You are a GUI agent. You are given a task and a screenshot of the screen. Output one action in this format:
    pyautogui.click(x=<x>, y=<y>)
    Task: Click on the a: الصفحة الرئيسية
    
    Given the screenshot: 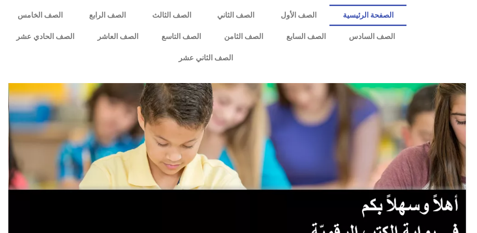 What is the action you would take?
    pyautogui.click(x=368, y=15)
    